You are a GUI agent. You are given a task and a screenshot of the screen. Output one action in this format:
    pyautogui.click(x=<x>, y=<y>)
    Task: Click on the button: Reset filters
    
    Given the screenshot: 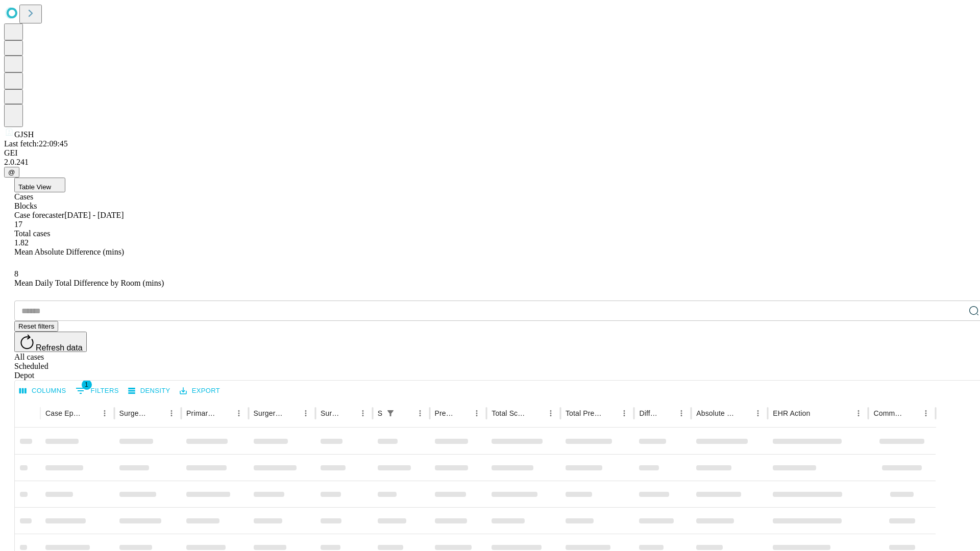 What is the action you would take?
    pyautogui.click(x=36, y=326)
    